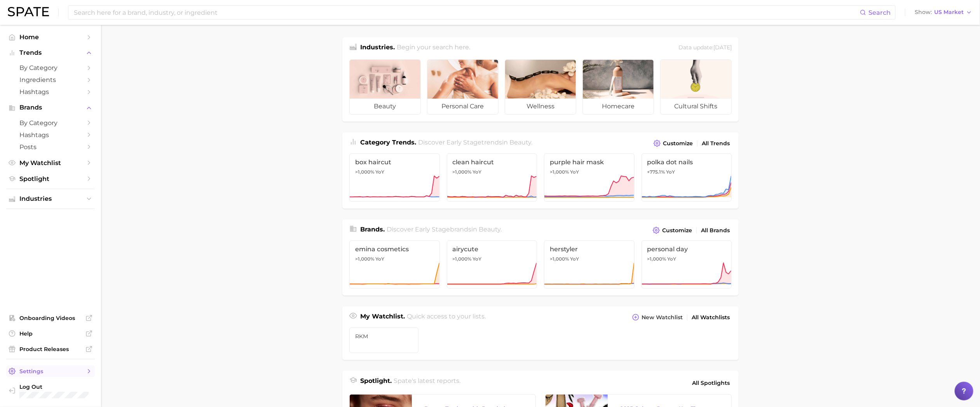 Image resolution: width=980 pixels, height=407 pixels. I want to click on a: Posts, so click(51, 147).